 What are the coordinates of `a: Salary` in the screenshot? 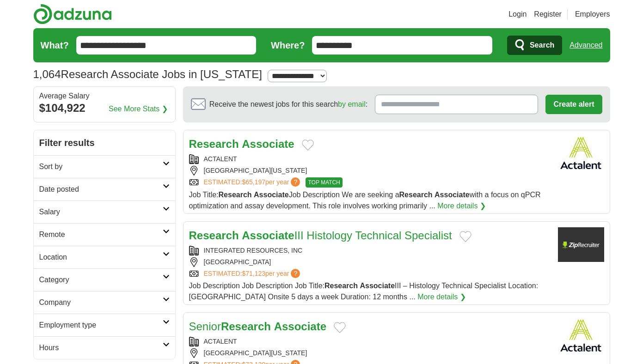 It's located at (104, 212).